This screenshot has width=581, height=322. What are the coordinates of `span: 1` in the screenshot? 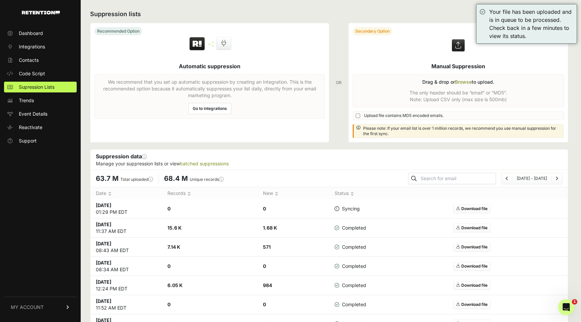 It's located at (575, 302).